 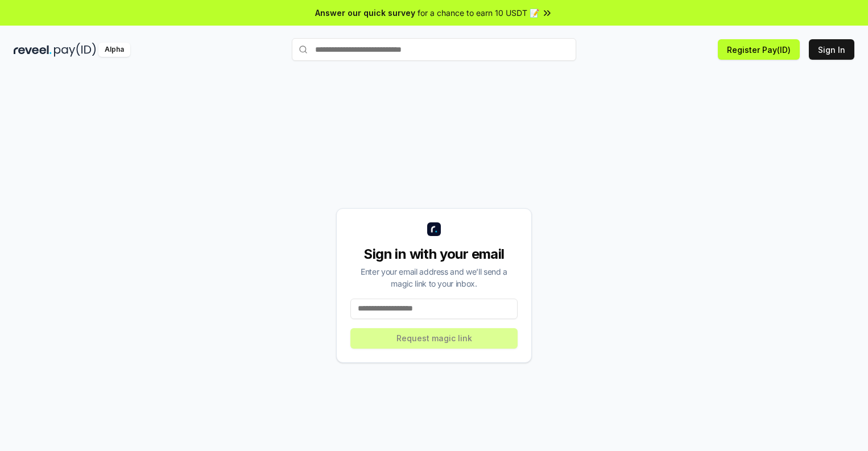 What do you see at coordinates (434, 230) in the screenshot?
I see `img: logo_small` at bounding box center [434, 230].